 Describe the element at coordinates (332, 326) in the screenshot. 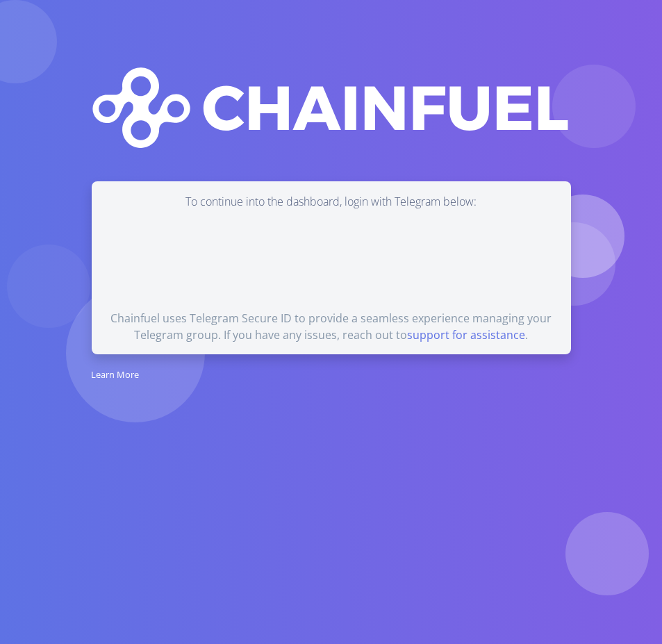

I see `div: Chainfuel uses Telegram Secure ID to provide a seamless experience managing your Telegram group. ...` at that location.